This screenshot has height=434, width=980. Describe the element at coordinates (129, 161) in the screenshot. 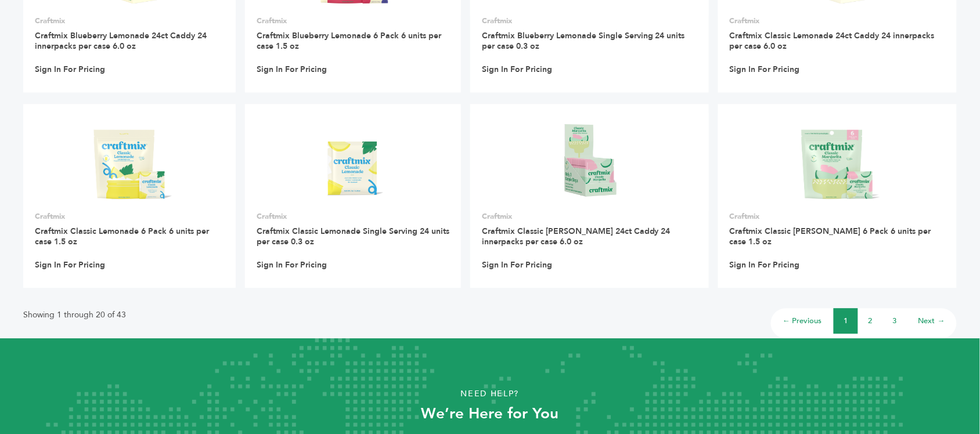

I see `img: Craftmix Classic Lemonade 6 Pack 6 units per case 1.5 oz` at that location.